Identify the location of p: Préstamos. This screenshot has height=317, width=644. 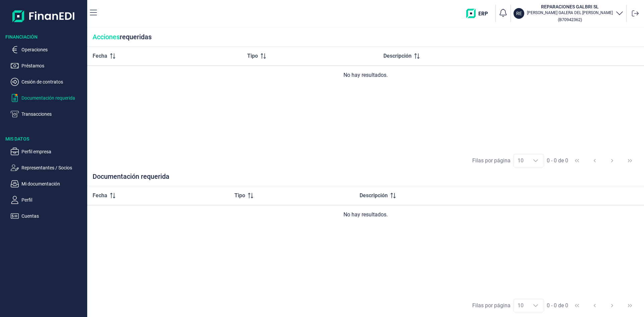
(53, 66).